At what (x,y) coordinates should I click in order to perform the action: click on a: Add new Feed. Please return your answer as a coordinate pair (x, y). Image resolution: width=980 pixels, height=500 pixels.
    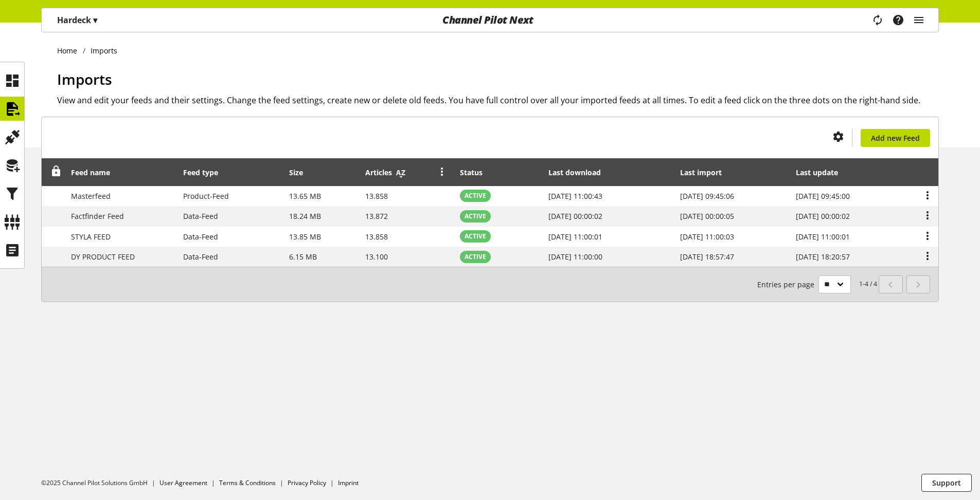
    Looking at the image, I should click on (895, 138).